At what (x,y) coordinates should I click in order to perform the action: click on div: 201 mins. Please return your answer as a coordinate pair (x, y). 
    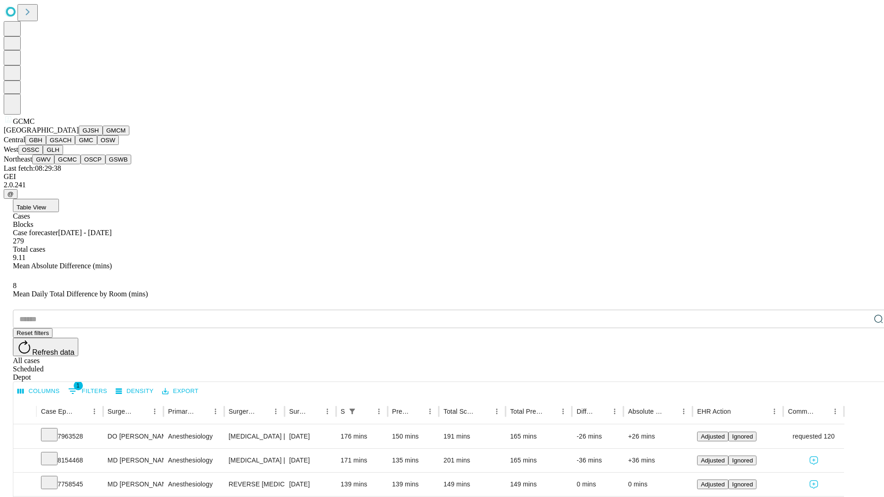
    Looking at the image, I should click on (472, 460).